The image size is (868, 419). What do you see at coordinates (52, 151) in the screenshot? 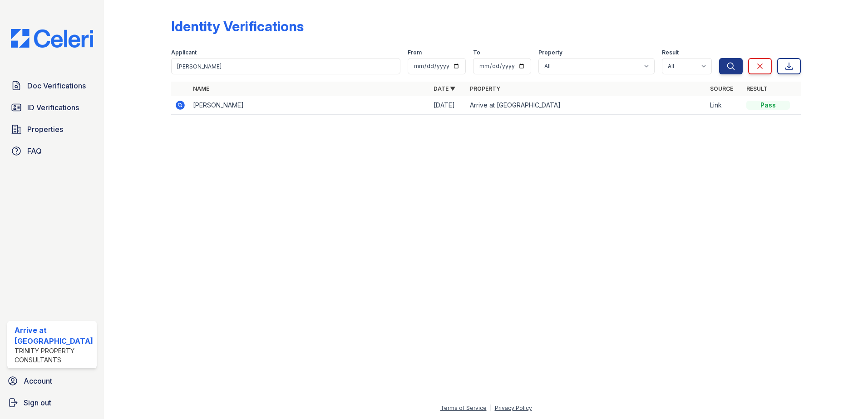
I see `a: FAQ` at bounding box center [52, 151].